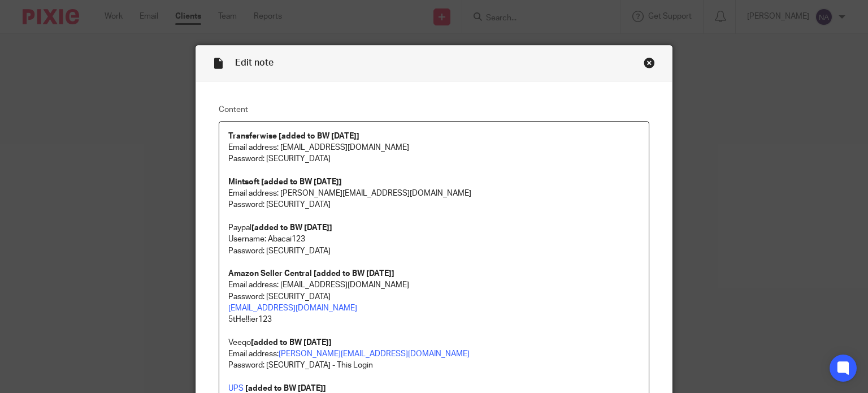  What do you see at coordinates (434, 234) in the screenshot?
I see `p: Paypal Username: Abacai123` at bounding box center [434, 234].